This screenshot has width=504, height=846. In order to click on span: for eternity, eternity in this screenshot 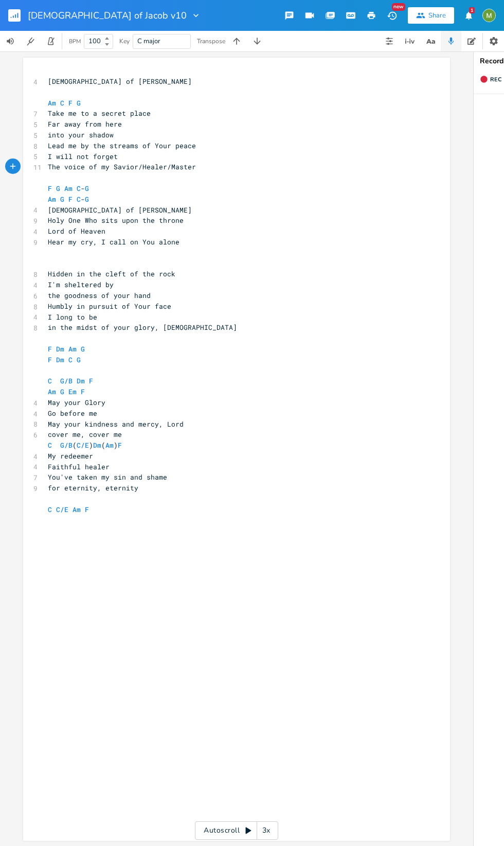, I will do `click(93, 488)`.